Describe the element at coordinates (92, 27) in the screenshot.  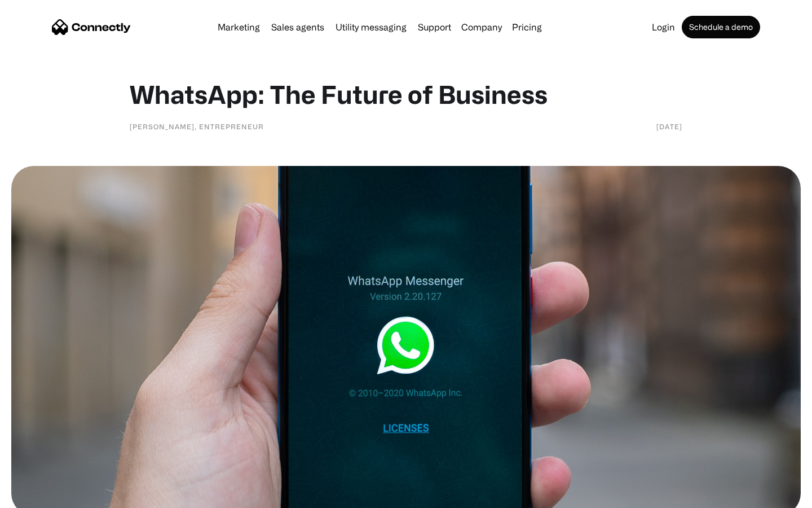
I see `a: home` at that location.